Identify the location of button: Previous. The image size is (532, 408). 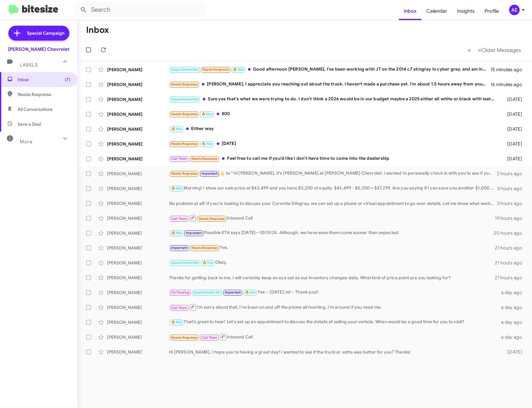
(469, 50).